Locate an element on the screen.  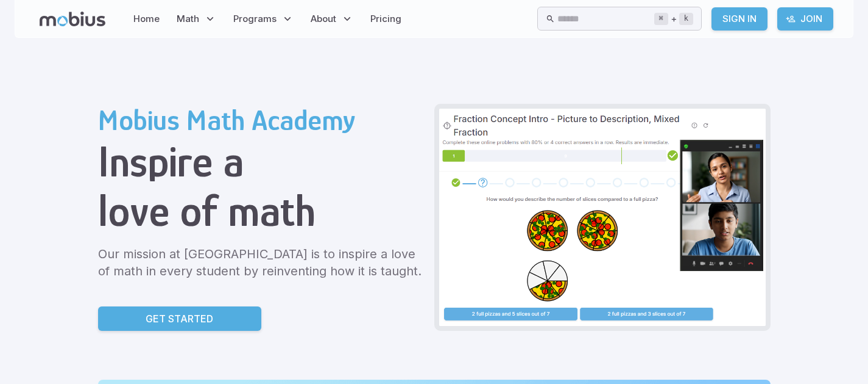
a: Pricing is located at coordinates (385, 19).